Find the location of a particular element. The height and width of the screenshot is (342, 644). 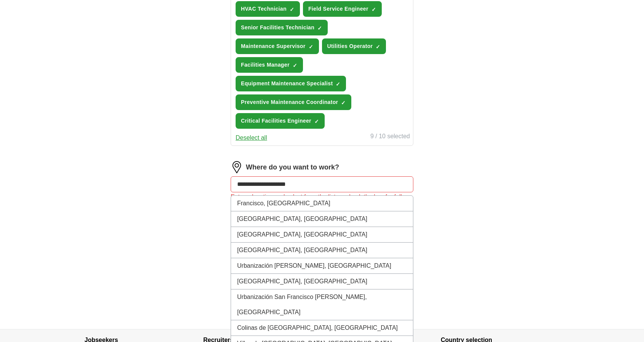

span: Equipment Maintenance Specialist is located at coordinates (287, 83).